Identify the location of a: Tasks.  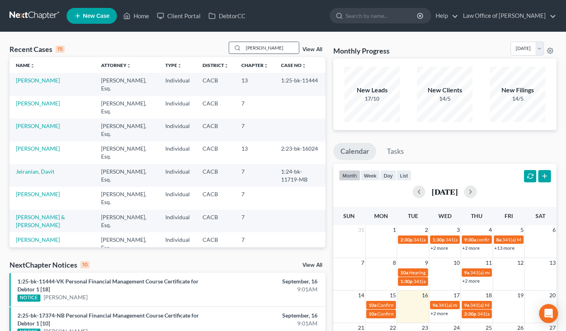
(395, 151).